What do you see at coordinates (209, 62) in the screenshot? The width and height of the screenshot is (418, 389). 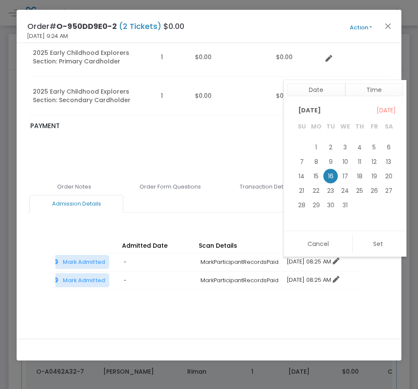 I see `div: Data table` at bounding box center [209, 62].